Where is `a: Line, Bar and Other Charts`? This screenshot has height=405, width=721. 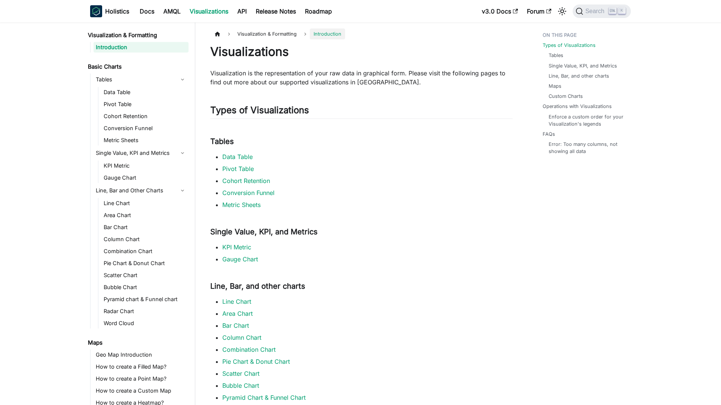
a: Line, Bar and Other Charts is located at coordinates (141, 191).